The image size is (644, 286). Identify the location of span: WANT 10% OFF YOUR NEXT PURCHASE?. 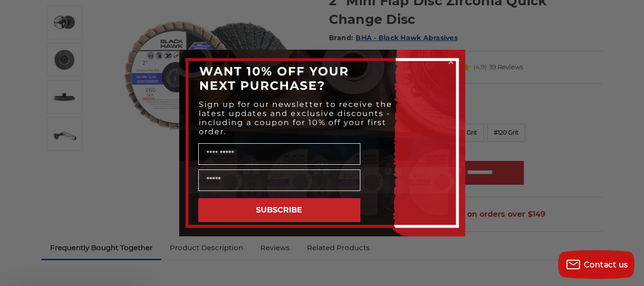
(274, 78).